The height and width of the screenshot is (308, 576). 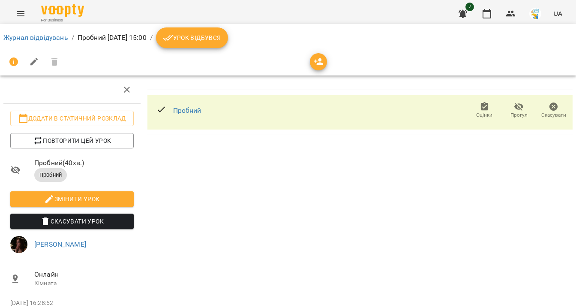 I want to click on button: Урок відбувся, so click(x=192, y=38).